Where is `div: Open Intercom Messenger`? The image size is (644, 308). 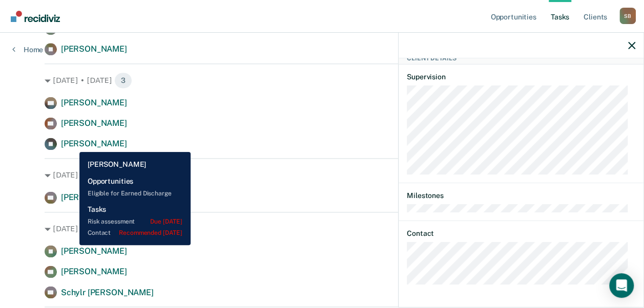
div: Open Intercom Messenger is located at coordinates (621, 286).